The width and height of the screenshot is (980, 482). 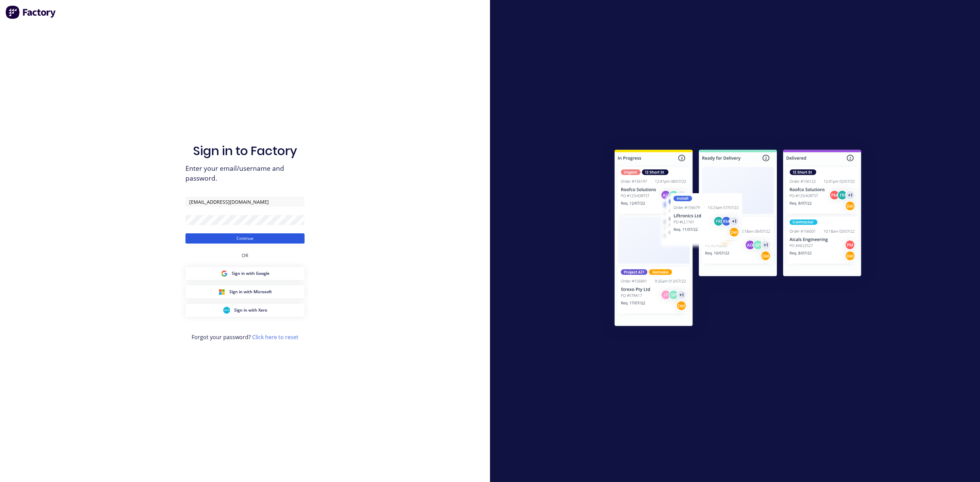 What do you see at coordinates (222, 292) in the screenshot?
I see `img: Microsoft Sign in` at bounding box center [222, 292].